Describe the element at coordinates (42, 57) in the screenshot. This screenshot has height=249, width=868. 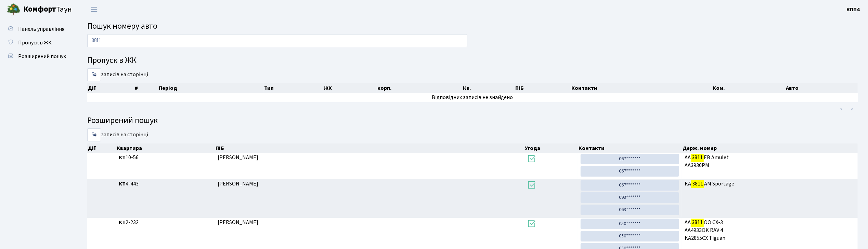
I see `span: Розширений пошук` at that location.